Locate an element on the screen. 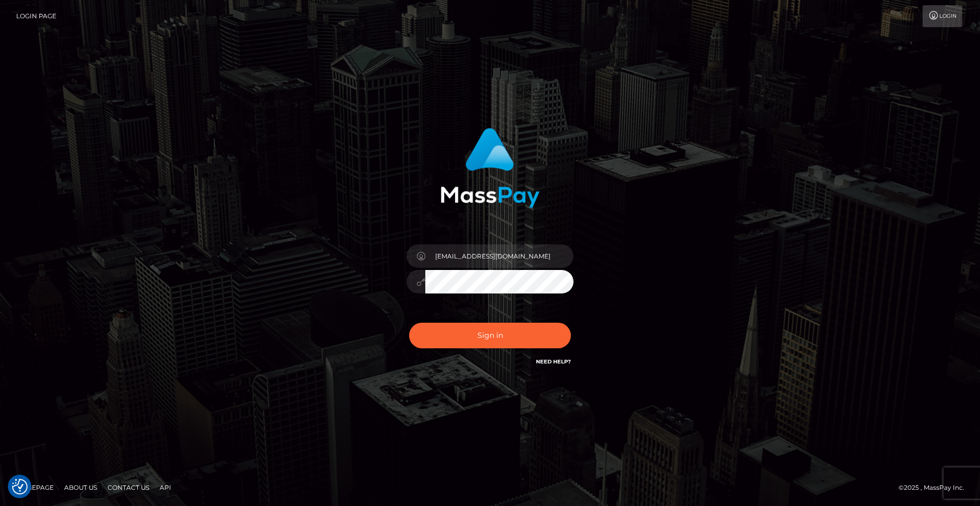 This screenshot has width=980, height=506. a: Homepage is located at coordinates (35, 487).